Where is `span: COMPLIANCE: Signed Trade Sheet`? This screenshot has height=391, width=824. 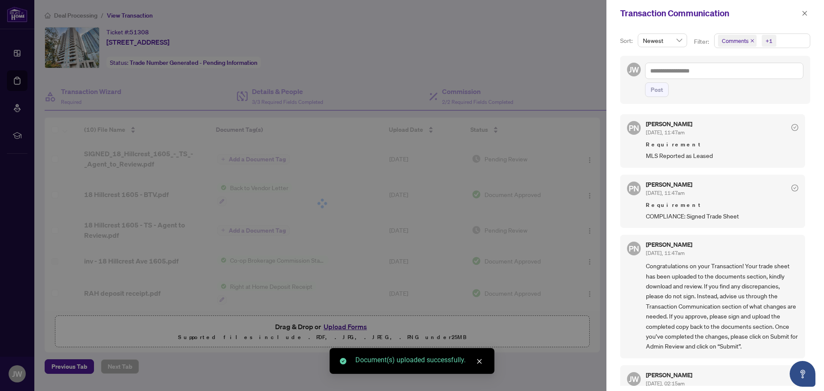 span: COMPLIANCE: Signed Trade Sheet is located at coordinates (722, 216).